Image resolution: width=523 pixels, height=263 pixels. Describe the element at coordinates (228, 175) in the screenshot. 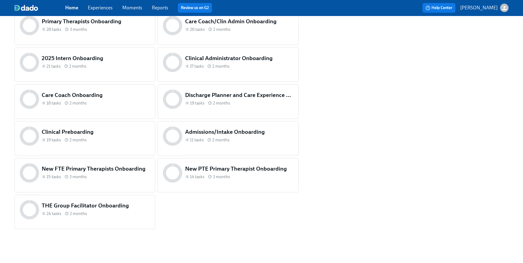

I see `a: New PTE Primary Therapist Onboarding14 tasks 3 months` at that location.